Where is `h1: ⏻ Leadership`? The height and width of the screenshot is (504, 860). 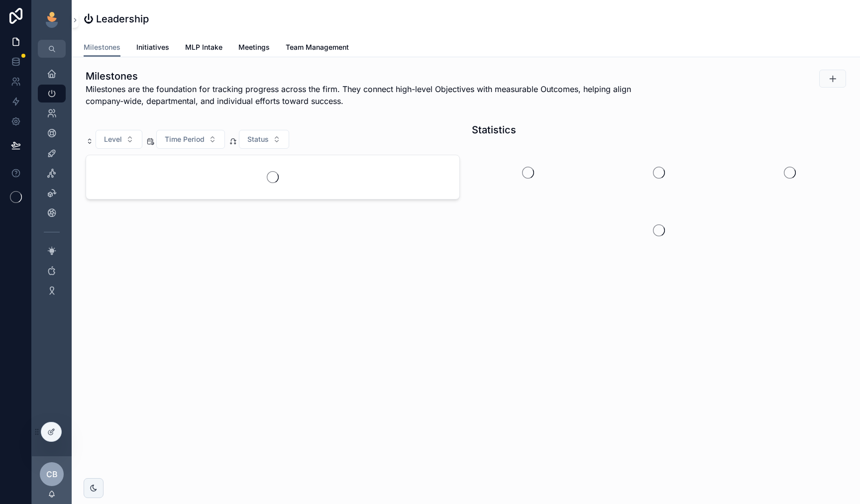 h1: ⏻ Leadership is located at coordinates (116, 19).